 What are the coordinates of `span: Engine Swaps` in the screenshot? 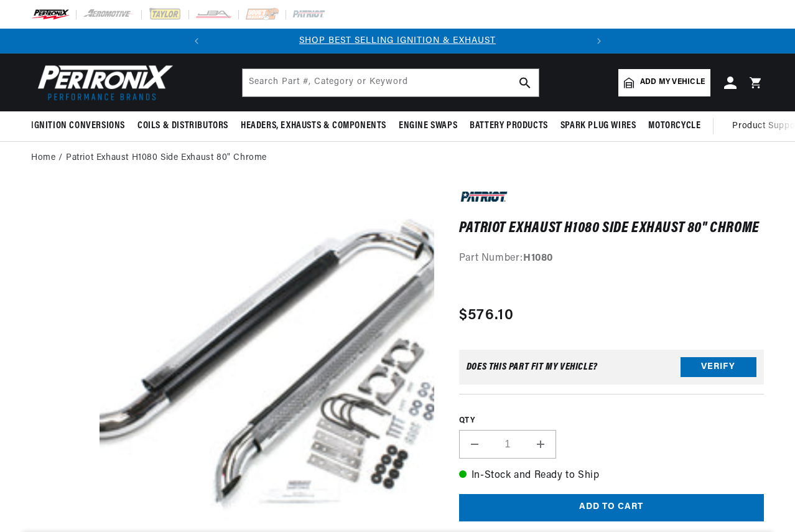 It's located at (428, 125).